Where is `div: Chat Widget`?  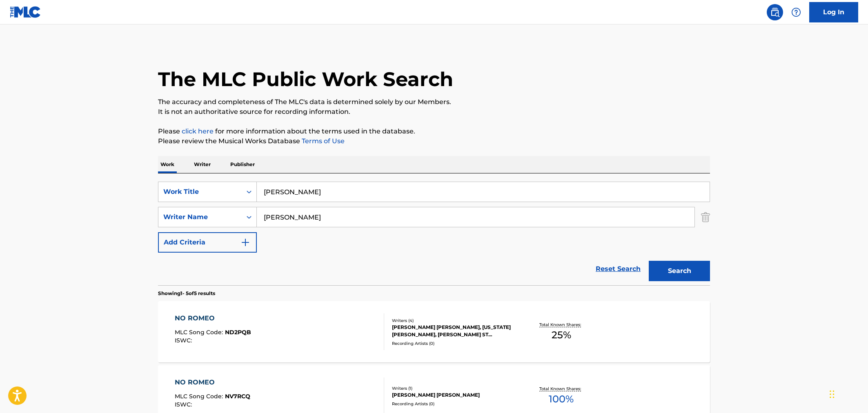 div: Chat Widget is located at coordinates (847, 393).